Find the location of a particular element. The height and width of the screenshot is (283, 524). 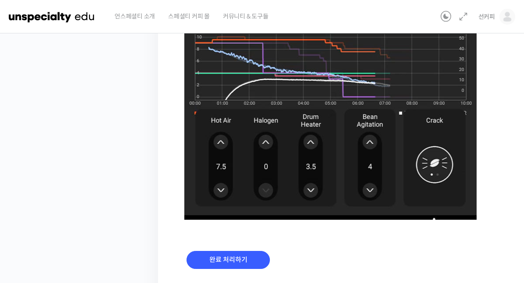

a: 설정 is located at coordinates (141, 221).